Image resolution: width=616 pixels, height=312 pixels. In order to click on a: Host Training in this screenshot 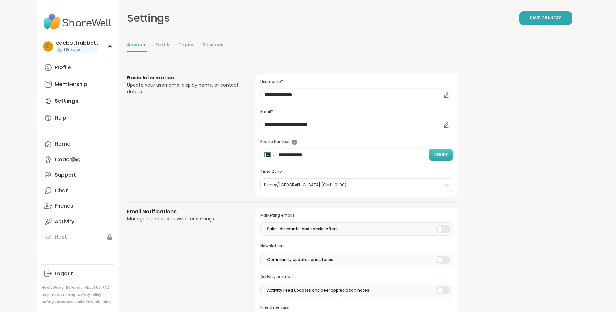, I will do `click(64, 295)`.